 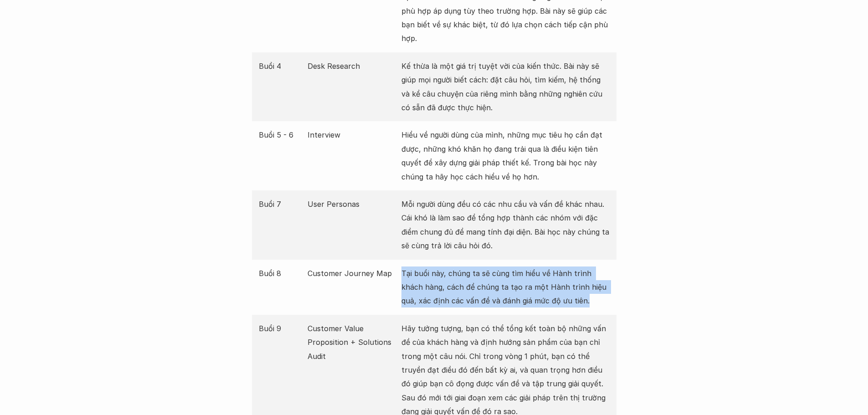 What do you see at coordinates (352, 204) in the screenshot?
I see `p: User Personas` at bounding box center [352, 204].